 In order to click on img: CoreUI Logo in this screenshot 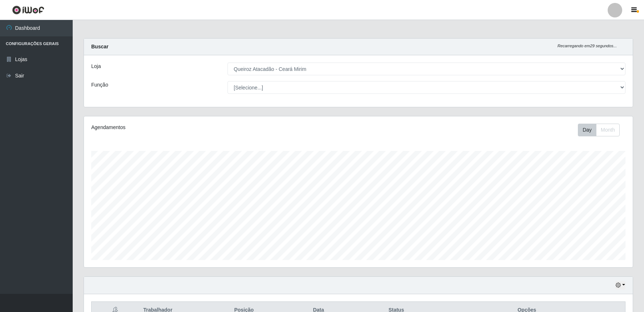, I will do `click(28, 10)`.